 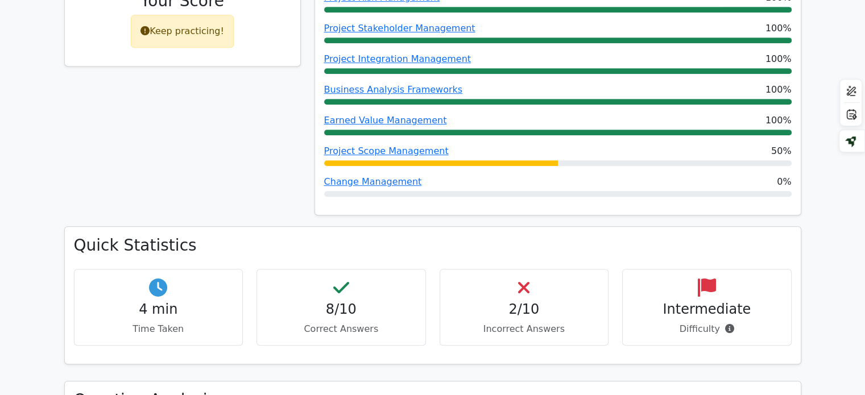 What do you see at coordinates (386, 120) in the screenshot?
I see `a: Earned Value Management` at bounding box center [386, 120].